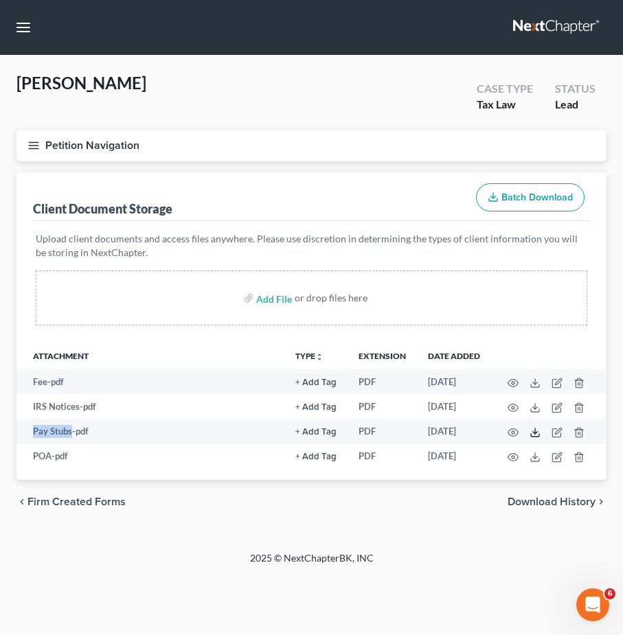 The image size is (623, 635). Describe the element at coordinates (312, 564) in the screenshot. I see `div: 2025 © NextChapterBK, INC` at that location.